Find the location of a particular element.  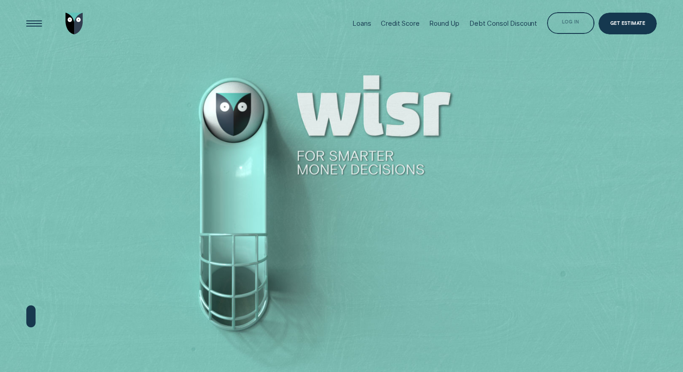

div: Loans is located at coordinates (361, 23).